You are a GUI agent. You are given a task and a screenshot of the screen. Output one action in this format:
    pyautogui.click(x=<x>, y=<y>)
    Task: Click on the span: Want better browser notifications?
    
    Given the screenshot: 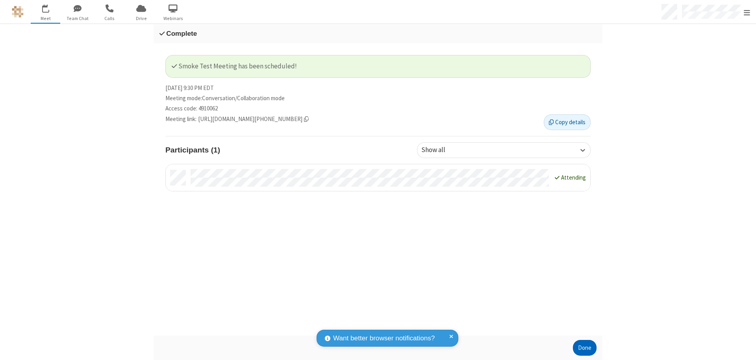 What is the action you would take?
    pyautogui.click(x=384, y=339)
    